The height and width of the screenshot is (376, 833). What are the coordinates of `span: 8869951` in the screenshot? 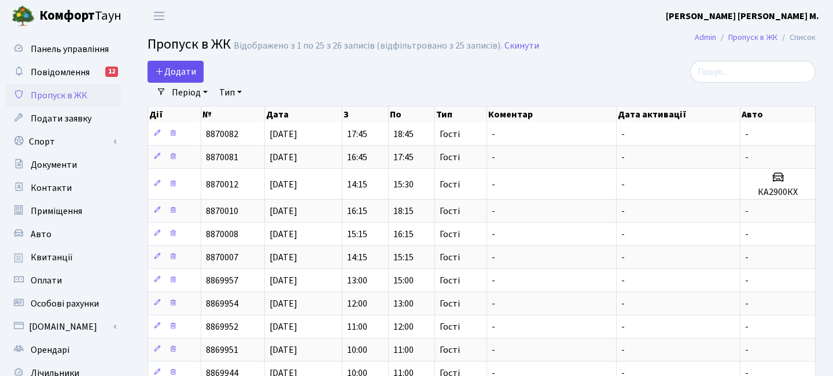 It's located at (222, 350).